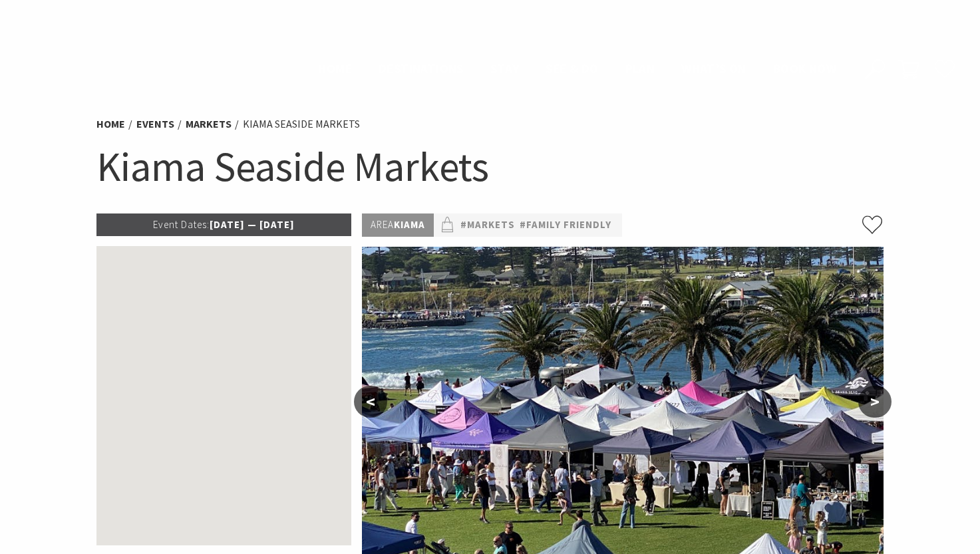  I want to click on p: Kiama, so click(398, 224).